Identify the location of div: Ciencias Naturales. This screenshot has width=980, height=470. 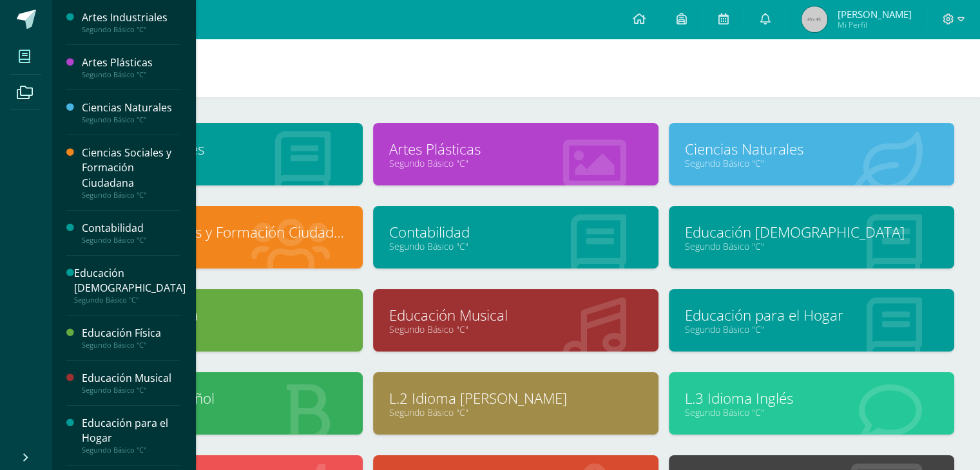
(131, 107).